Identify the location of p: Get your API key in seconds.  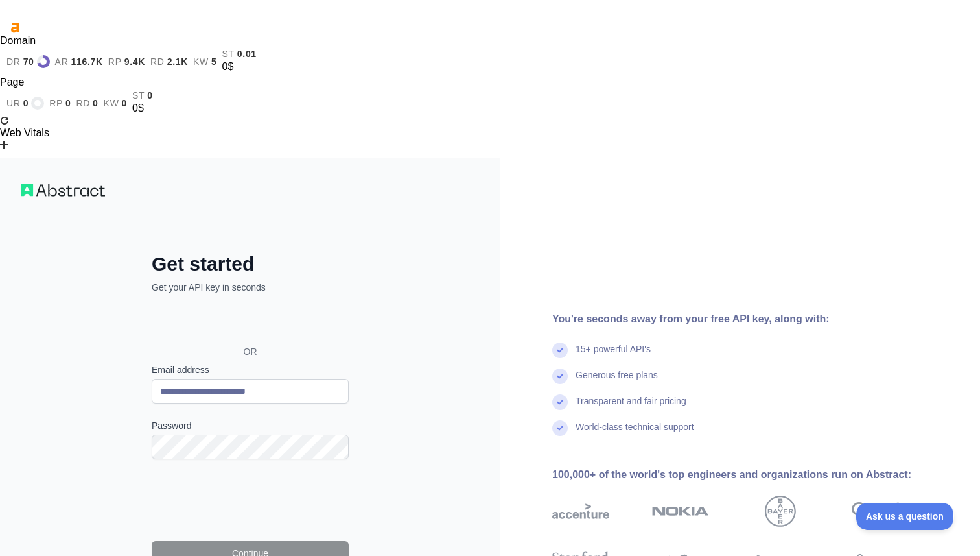
(250, 287).